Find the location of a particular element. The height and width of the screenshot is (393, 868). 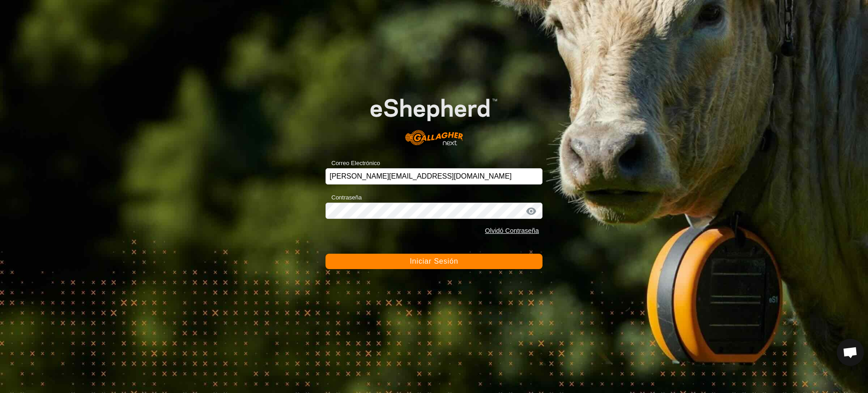

label: Contraseña is located at coordinates (344, 198).